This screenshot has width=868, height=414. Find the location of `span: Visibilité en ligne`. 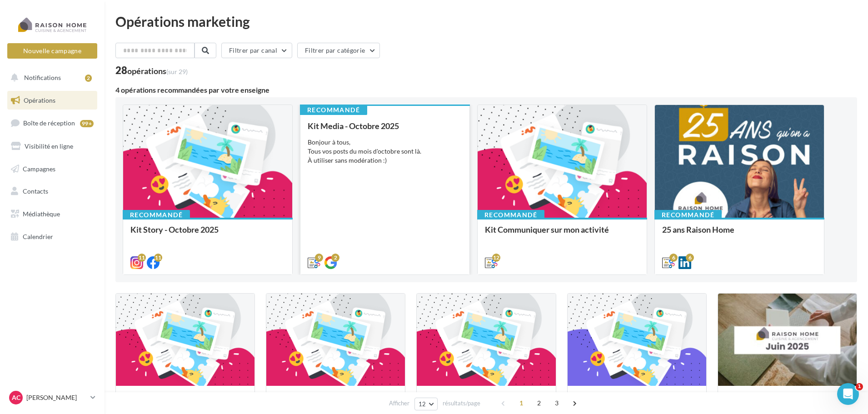

span: Visibilité en ligne is located at coordinates (49, 146).